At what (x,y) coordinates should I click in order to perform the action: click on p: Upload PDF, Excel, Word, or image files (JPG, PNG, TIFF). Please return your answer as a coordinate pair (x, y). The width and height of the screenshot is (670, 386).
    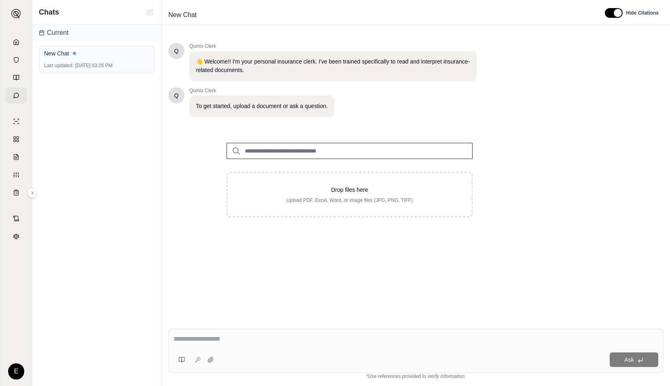
    Looking at the image, I should click on (350, 200).